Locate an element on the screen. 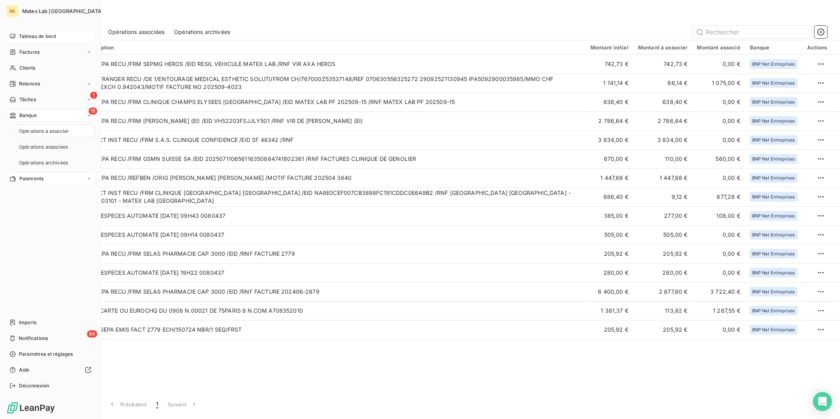 The image size is (840, 419). td: 677,28 € is located at coordinates (718, 197).